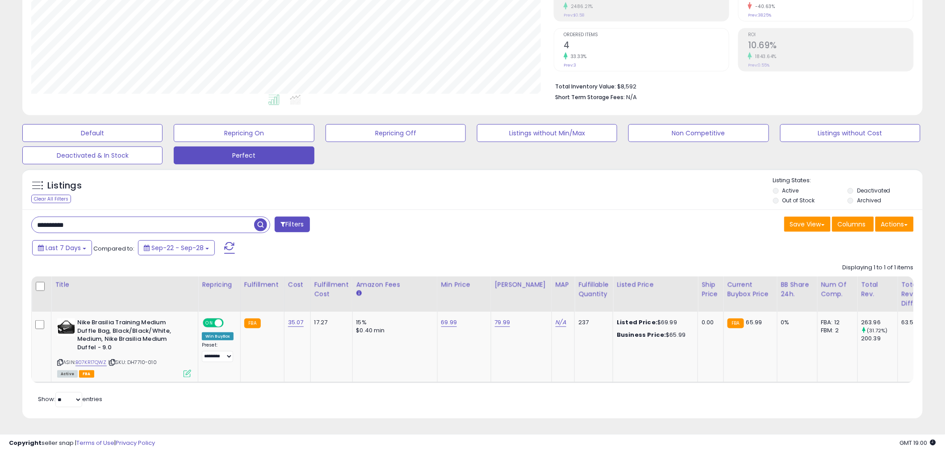 This screenshot has width=945, height=452. Describe the element at coordinates (764, 56) in the screenshot. I see `small: 1843.64%` at that location.